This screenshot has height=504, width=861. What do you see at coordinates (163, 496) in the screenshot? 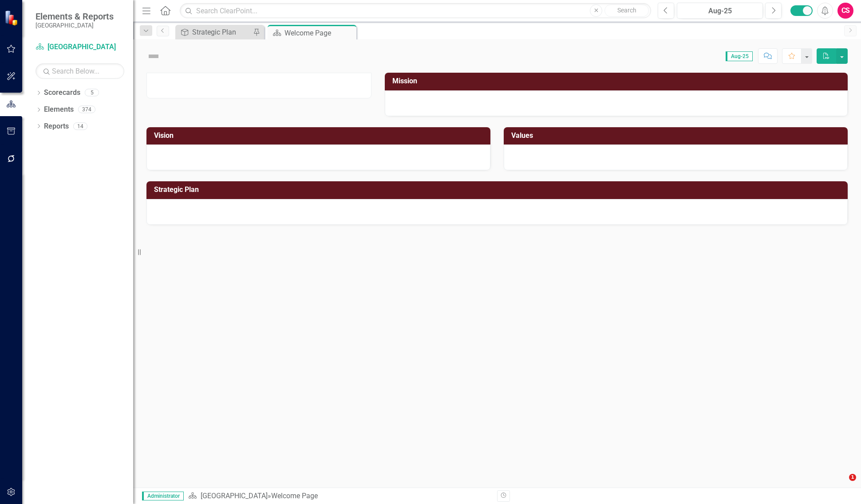
I see `span: Administrator` at bounding box center [163, 496].